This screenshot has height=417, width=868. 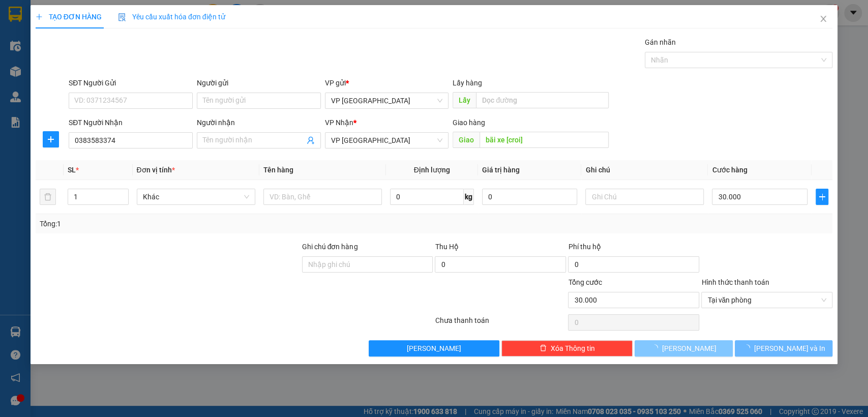 What do you see at coordinates (501, 324) in the screenshot?
I see `div: Chưa thanh toán` at bounding box center [501, 324].